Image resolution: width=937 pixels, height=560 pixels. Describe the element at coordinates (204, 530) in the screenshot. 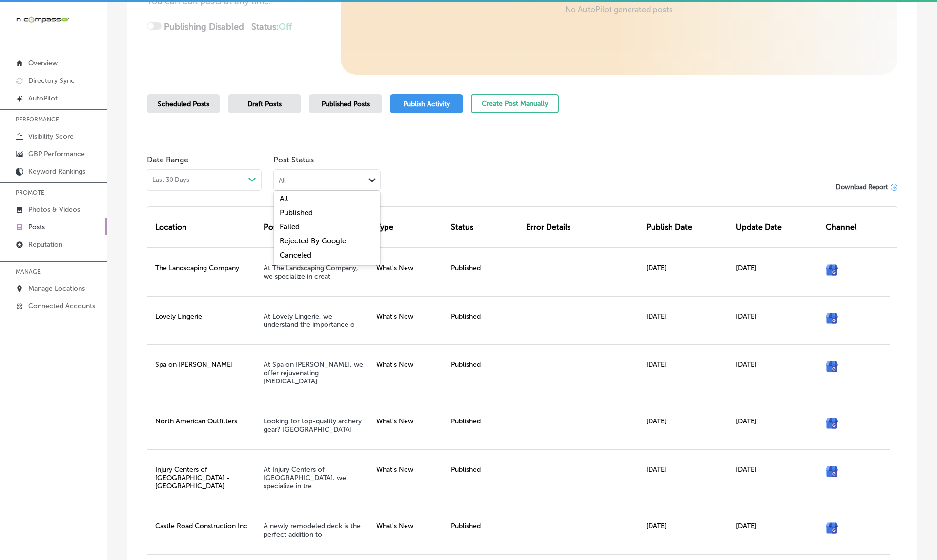

I see `div: Castle Road Construction Inc` at that location.